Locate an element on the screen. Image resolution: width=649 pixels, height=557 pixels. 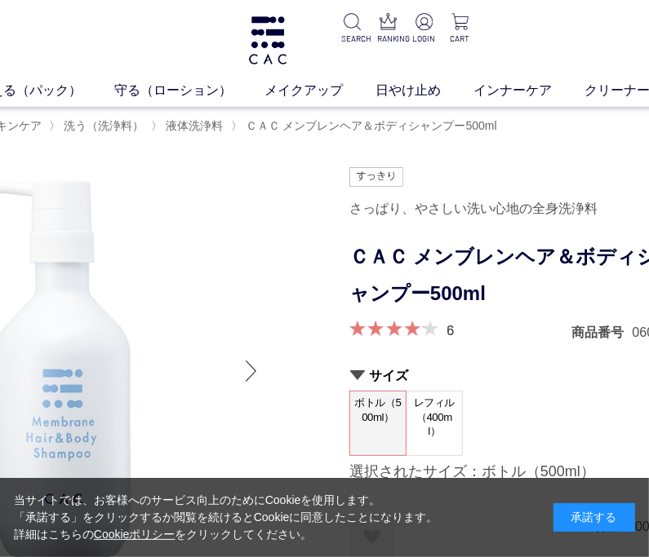
img: logo is located at coordinates (268, 40).